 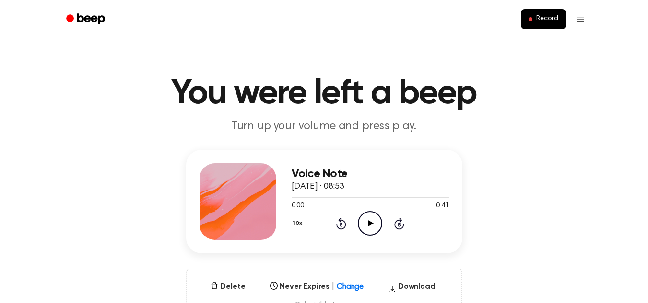 I want to click on h1: You were left a beep, so click(x=324, y=94).